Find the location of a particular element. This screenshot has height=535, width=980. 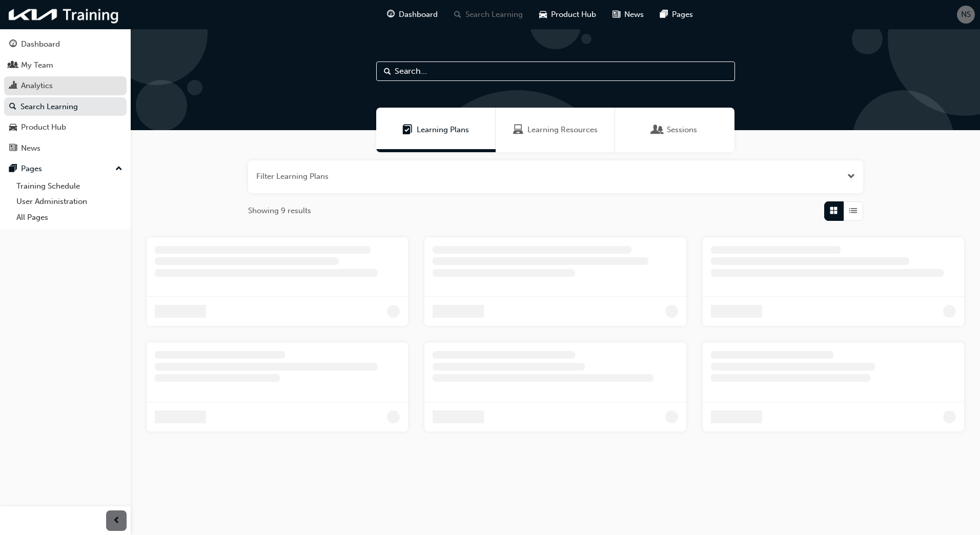

span: Dashboard is located at coordinates (418, 14).